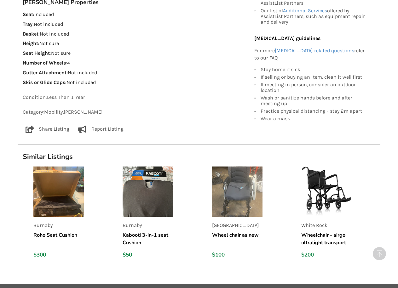 Image resolution: width=398 pixels, height=288 pixels. Describe the element at coordinates (30, 43) in the screenshot. I see `strong: Height` at that location.